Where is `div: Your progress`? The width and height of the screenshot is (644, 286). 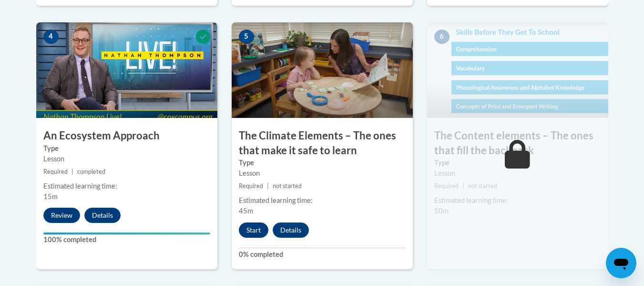 div: Your progress is located at coordinates (127, 233).